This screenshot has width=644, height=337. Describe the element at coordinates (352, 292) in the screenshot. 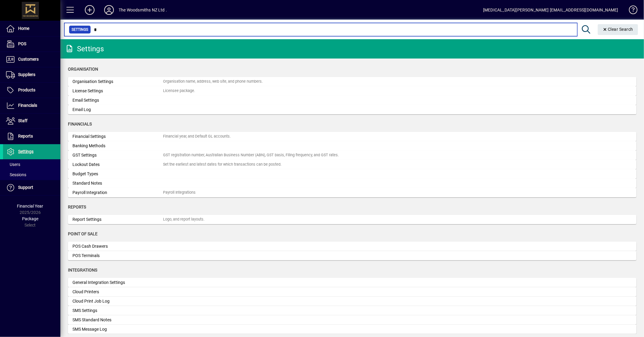

I see `a: Cloud Printers` at that location.